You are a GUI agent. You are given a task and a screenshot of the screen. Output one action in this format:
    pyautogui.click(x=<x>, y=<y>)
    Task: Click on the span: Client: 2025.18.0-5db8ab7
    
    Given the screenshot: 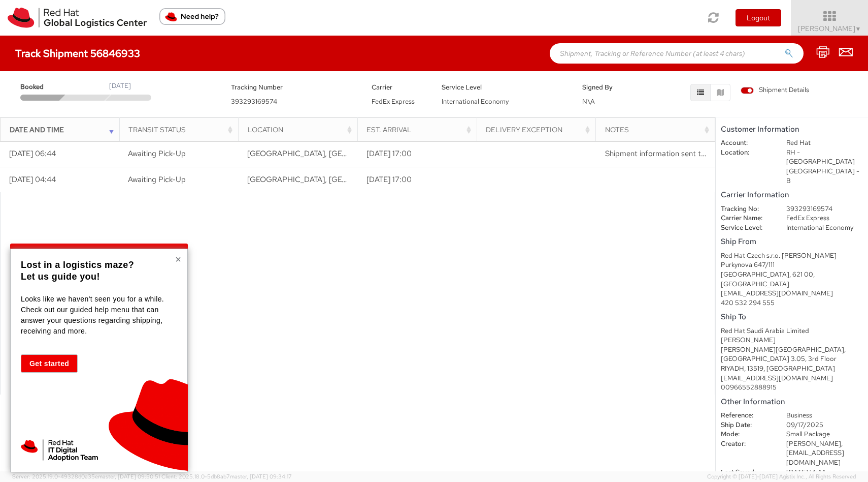 What is the action you would take?
    pyautogui.click(x=227, y=476)
    